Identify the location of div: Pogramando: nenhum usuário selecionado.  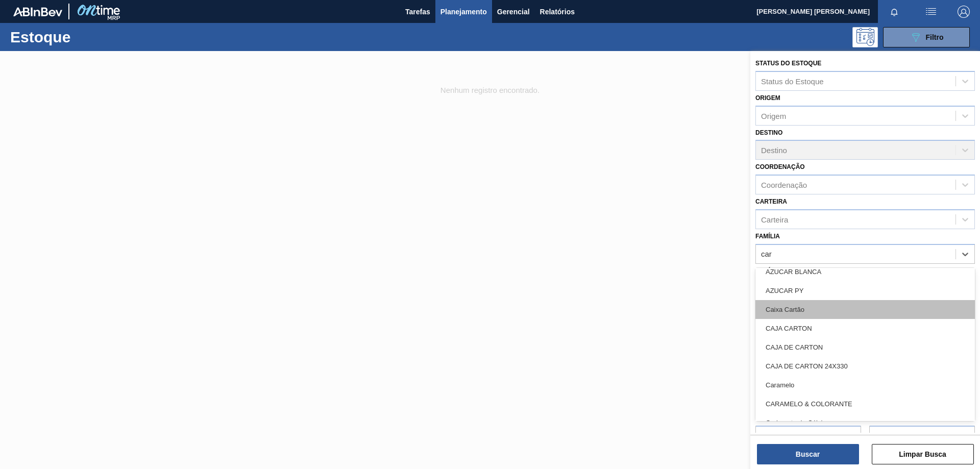
(865, 37).